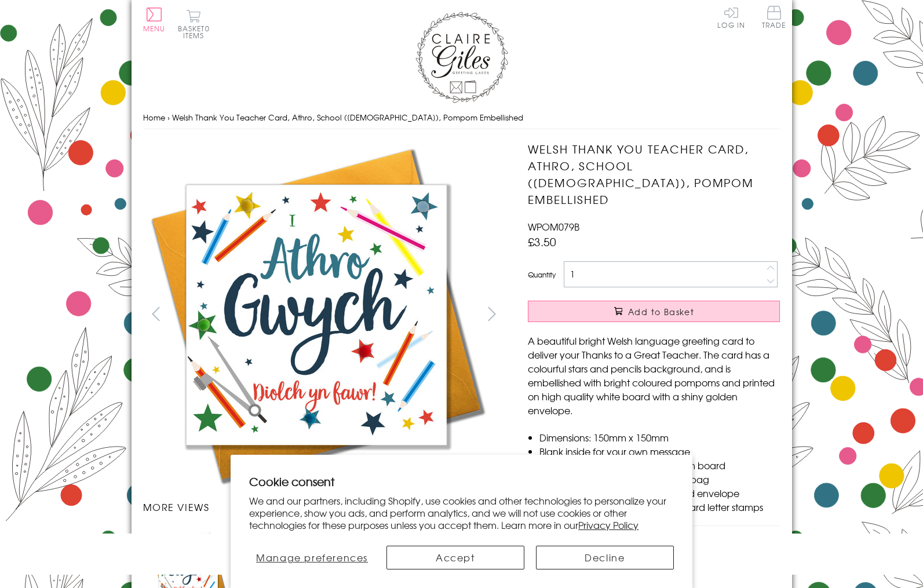 This screenshot has width=923, height=588. Describe the element at coordinates (312, 557) in the screenshot. I see `button: Manage preferences` at that location.